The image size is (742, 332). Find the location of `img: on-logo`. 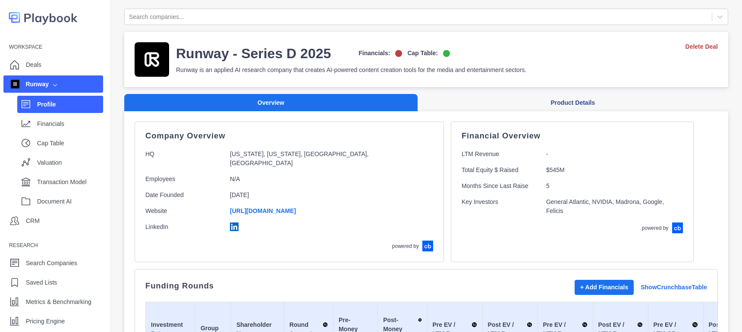

img: on-logo is located at coordinates (447, 54).